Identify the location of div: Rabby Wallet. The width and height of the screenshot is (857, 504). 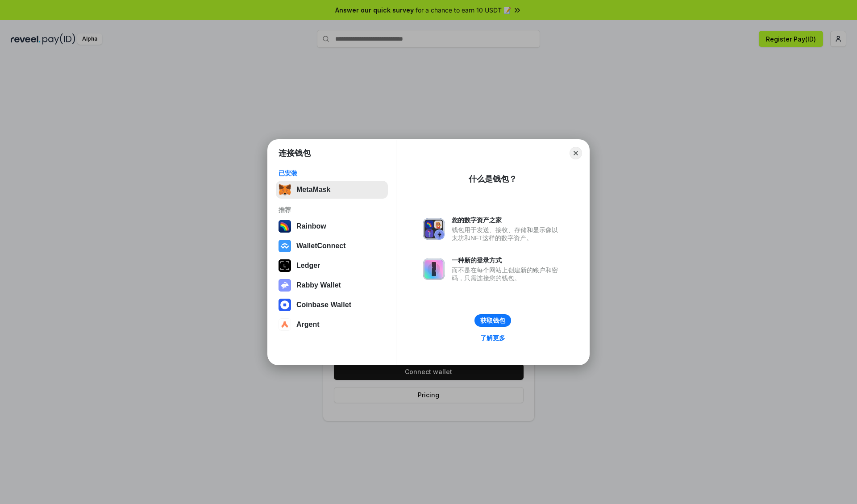
(319, 285).